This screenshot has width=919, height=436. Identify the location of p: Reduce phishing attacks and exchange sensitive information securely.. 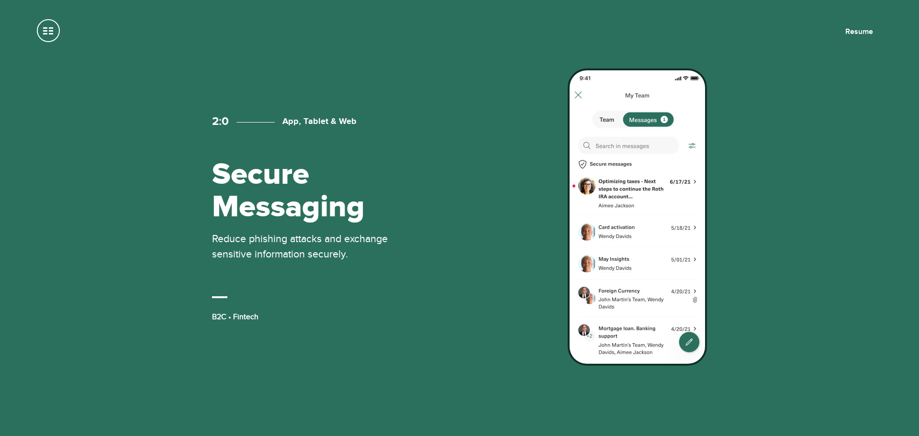
(308, 247).